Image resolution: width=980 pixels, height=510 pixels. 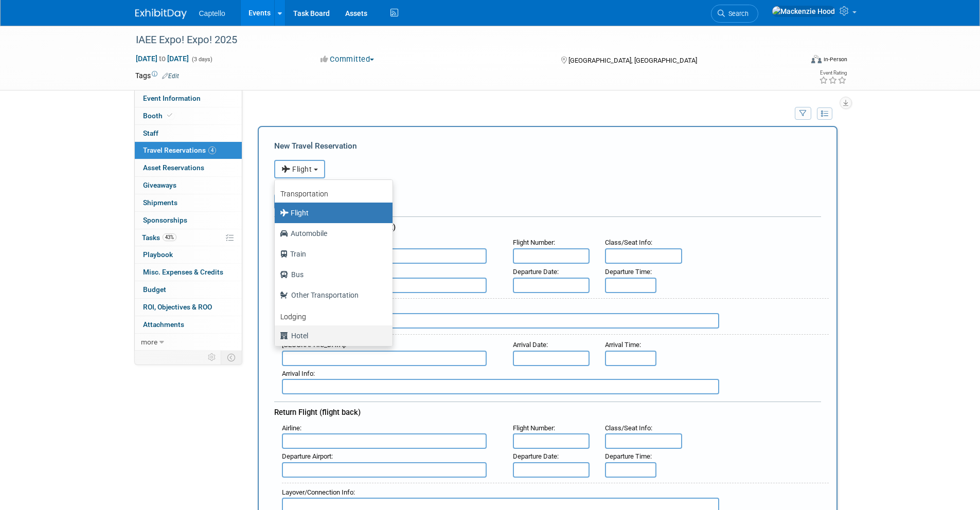 I want to click on a: Lodging, so click(x=333, y=316).